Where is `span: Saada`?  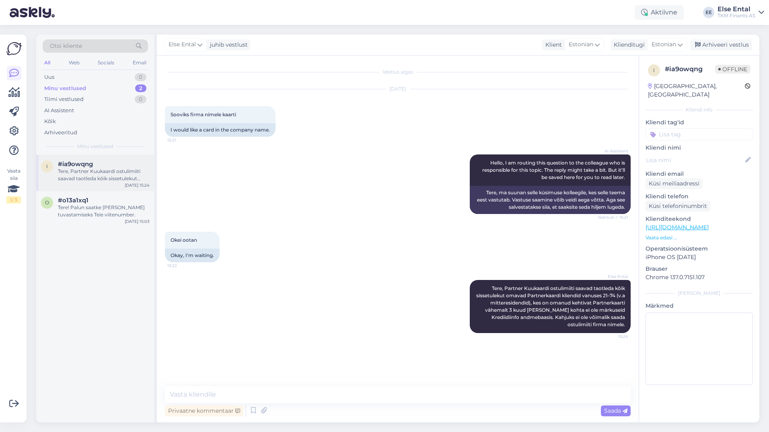 span: Saada is located at coordinates (616, 411).